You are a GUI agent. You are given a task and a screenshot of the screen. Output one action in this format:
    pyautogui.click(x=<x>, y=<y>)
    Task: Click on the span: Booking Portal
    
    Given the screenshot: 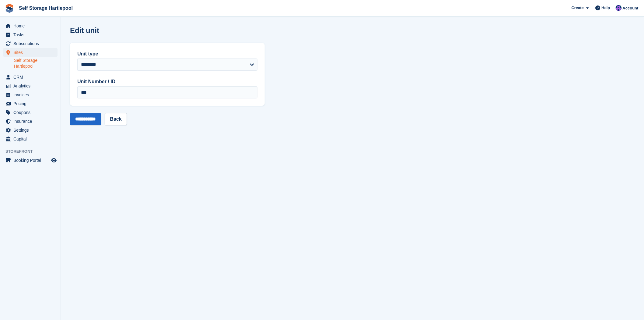 What is the action you would take?
    pyautogui.click(x=32, y=160)
    